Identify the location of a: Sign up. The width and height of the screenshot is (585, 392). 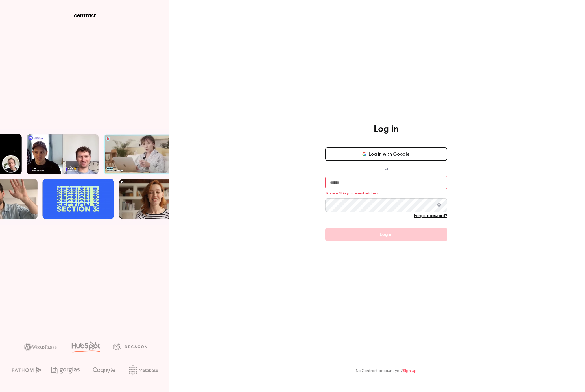
(410, 371).